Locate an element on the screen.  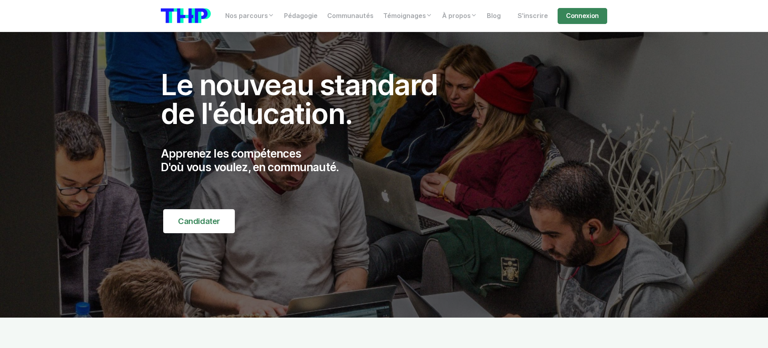
a: Blog is located at coordinates (493, 16).